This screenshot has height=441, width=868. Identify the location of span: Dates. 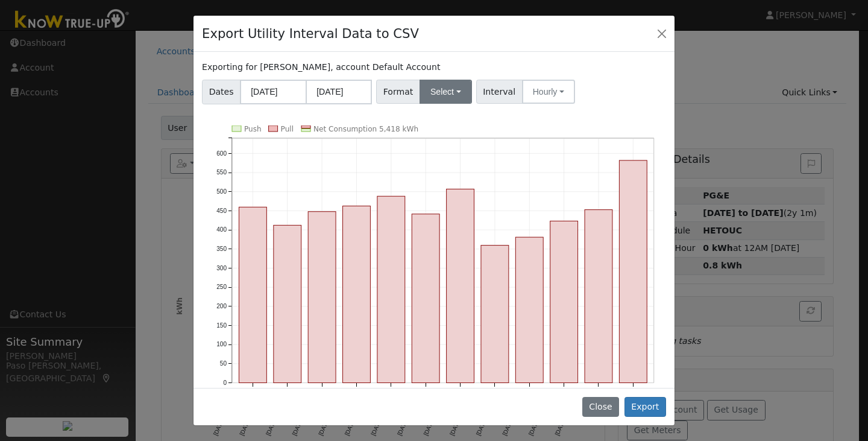
(221, 92).